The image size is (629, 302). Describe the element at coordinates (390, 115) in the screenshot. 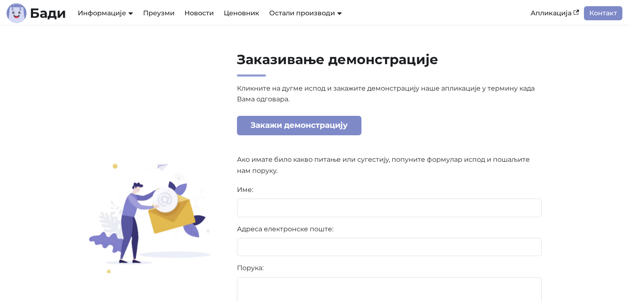

I see `p: Кликните на дугме испод и закажите демонстрацију наше апликације у термину када Вама одговара.` at that location.